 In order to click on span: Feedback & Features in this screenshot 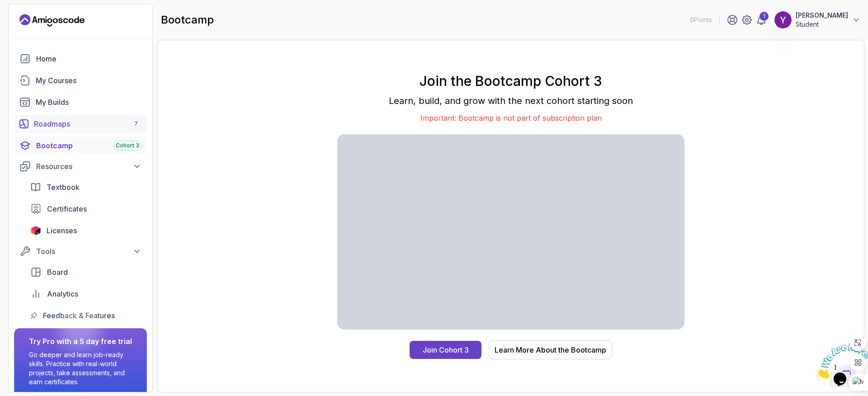, I will do `click(79, 316)`.